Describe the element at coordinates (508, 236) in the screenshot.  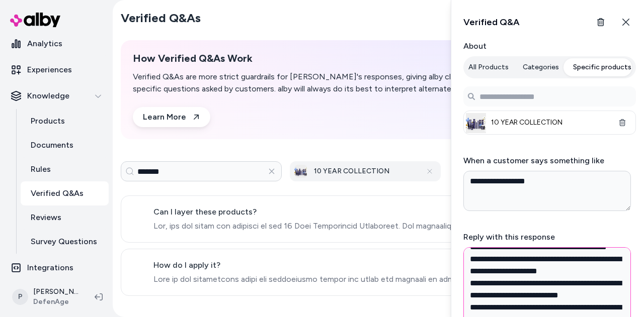
I see `label: Reply with this response` at that location.